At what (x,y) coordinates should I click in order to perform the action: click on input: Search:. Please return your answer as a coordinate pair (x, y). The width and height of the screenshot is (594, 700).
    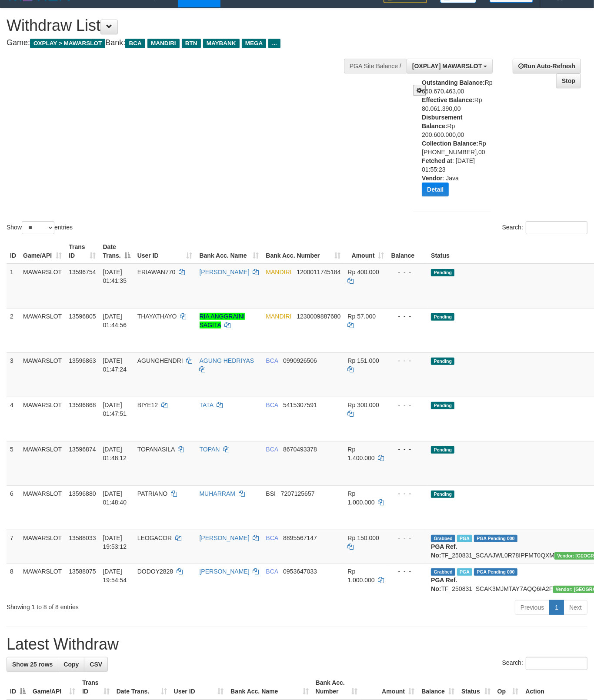
    Looking at the image, I should click on (557, 228).